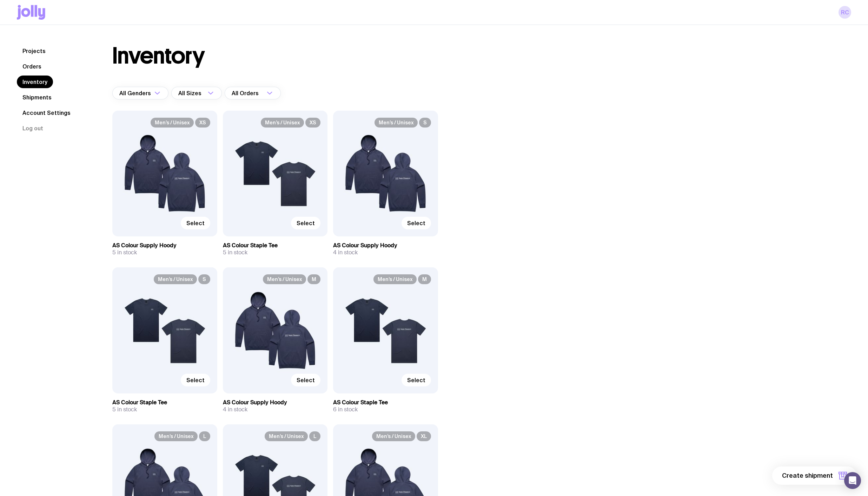 Image resolution: width=868 pixels, height=496 pixels. What do you see at coordinates (47, 113) in the screenshot?
I see `a: Account Settings` at bounding box center [47, 113].